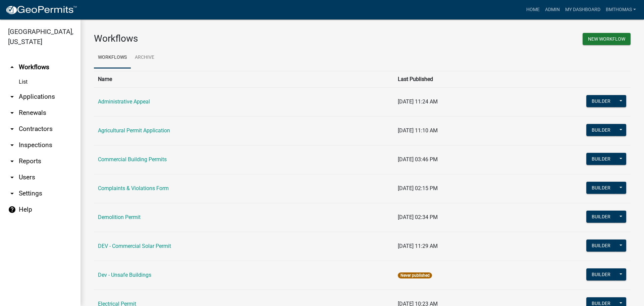 This screenshot has height=306, width=644. Describe the element at coordinates (132, 159) in the screenshot. I see `a: Commercial Building Permits` at that location.